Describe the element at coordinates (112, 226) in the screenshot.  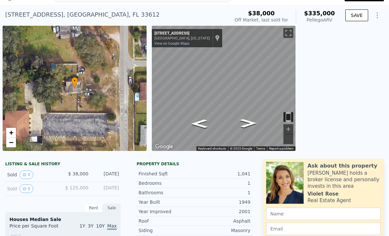
I see `span: Max` at that location.